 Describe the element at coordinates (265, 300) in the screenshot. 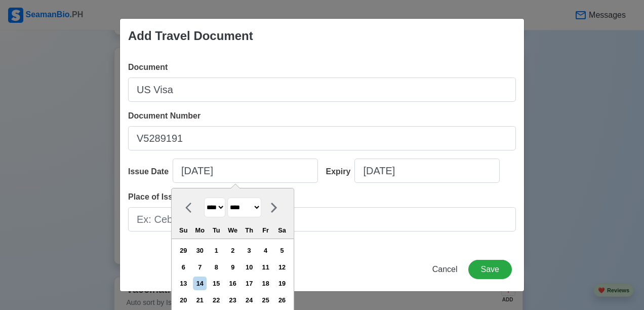

I see `div: Choose Friday, July 25th, 2025` at that location.